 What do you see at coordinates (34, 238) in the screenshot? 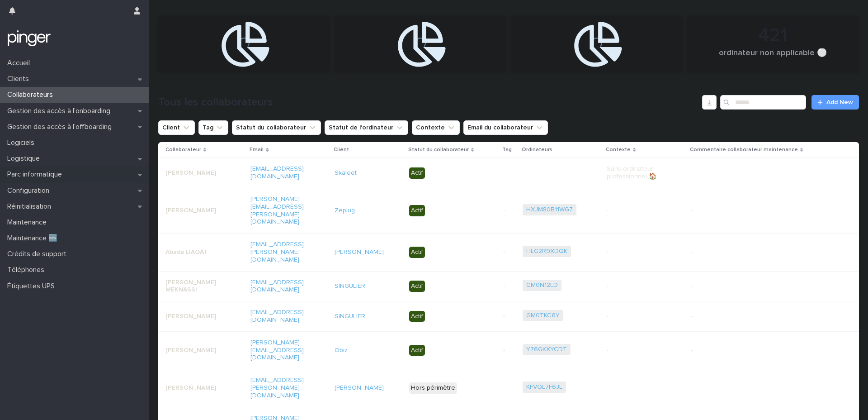
I see `p: Maintenance 🆕` at bounding box center [34, 238].